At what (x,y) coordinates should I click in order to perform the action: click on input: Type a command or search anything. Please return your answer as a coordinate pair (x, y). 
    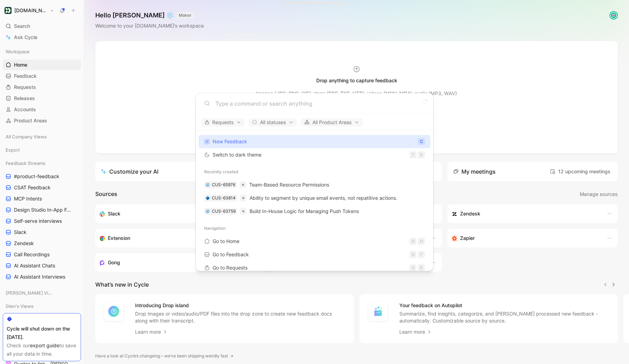
    Looking at the image, I should click on (320, 104).